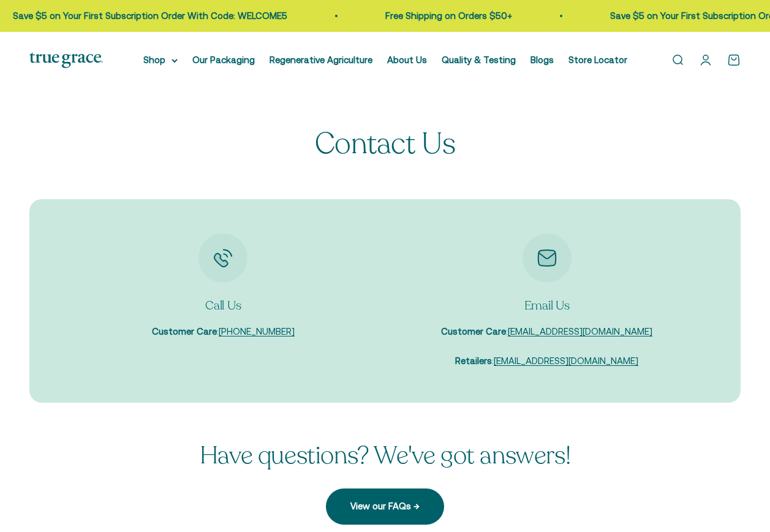  What do you see at coordinates (224, 60) in the screenshot?
I see `a: Our Packaging` at bounding box center [224, 60].